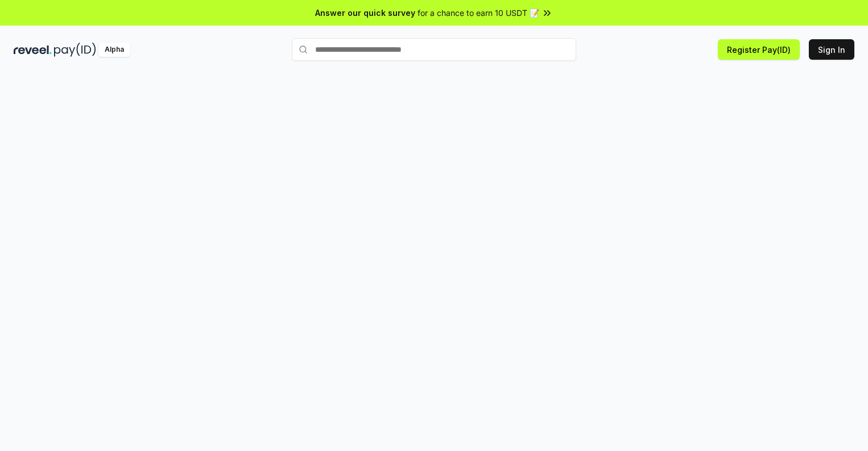  What do you see at coordinates (759, 50) in the screenshot?
I see `button: Register Pay(ID)` at bounding box center [759, 50].